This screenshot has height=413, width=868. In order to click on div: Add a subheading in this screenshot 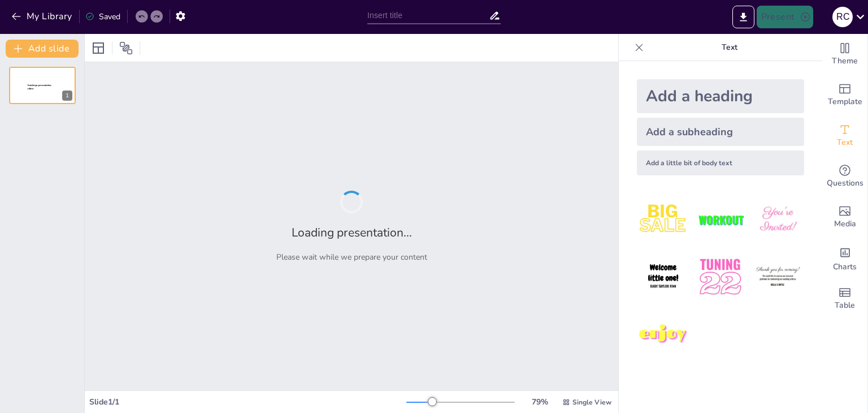, I will do `click(721, 132)`.